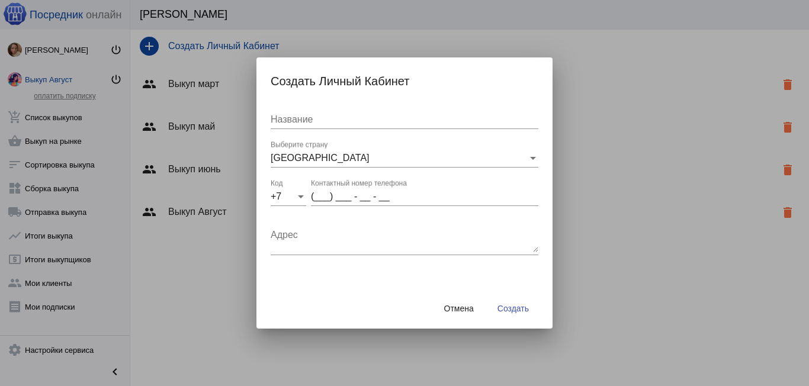  What do you see at coordinates (459, 308) in the screenshot?
I see `span: Отмена` at bounding box center [459, 308].